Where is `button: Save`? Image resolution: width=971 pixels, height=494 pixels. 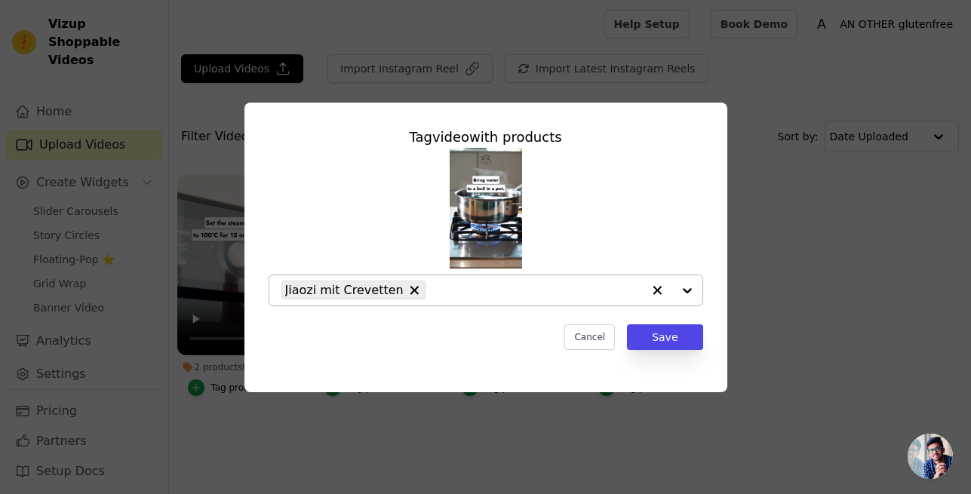
button: Save is located at coordinates (664, 337).